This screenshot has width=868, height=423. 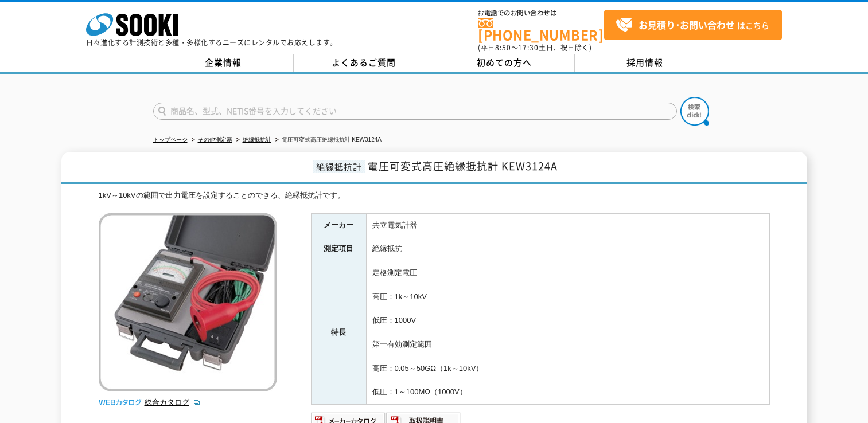 What do you see at coordinates (173, 402) in the screenshot?
I see `a: 総合カタログ` at bounding box center [173, 402].